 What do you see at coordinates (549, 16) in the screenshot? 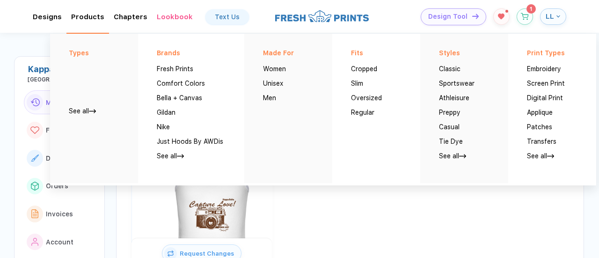
I see `span: LL` at bounding box center [549, 16].